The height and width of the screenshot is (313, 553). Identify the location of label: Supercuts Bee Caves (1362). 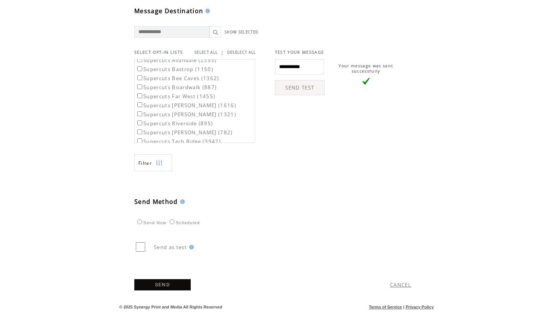
(177, 78).